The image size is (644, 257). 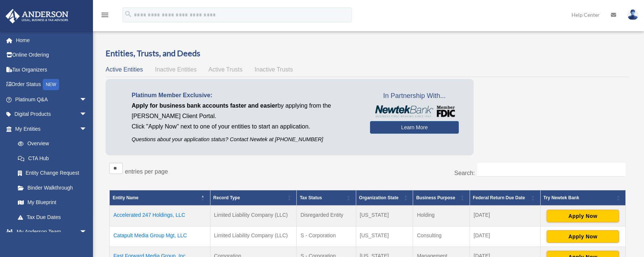 I want to click on p: Platinum Member Exclusive:, so click(x=245, y=95).